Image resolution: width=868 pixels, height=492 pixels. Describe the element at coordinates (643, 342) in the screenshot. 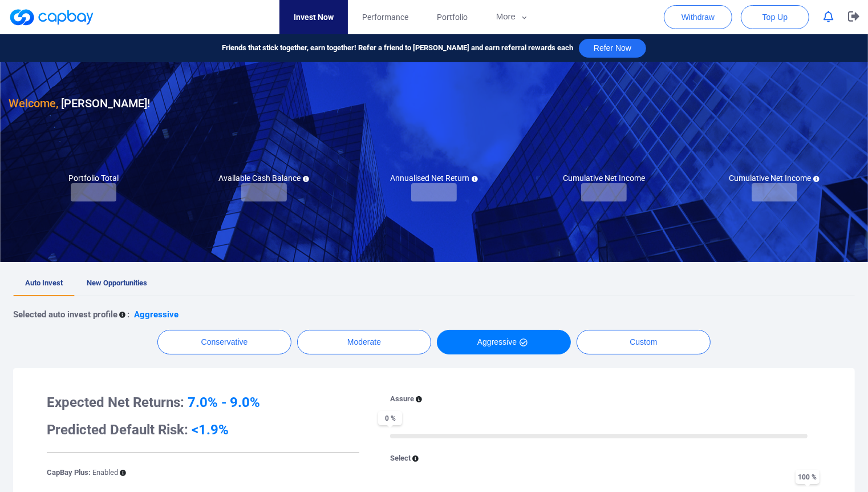

I see `button: Custom` at that location.